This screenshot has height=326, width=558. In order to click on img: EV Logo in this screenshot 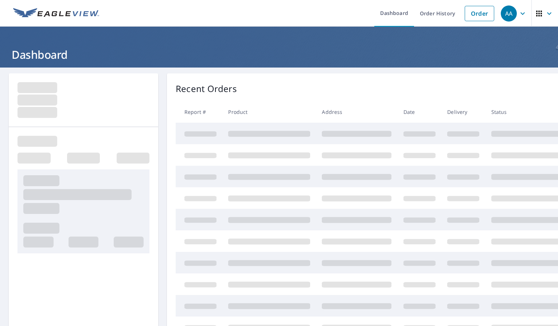, I will do `click(56, 13)`.